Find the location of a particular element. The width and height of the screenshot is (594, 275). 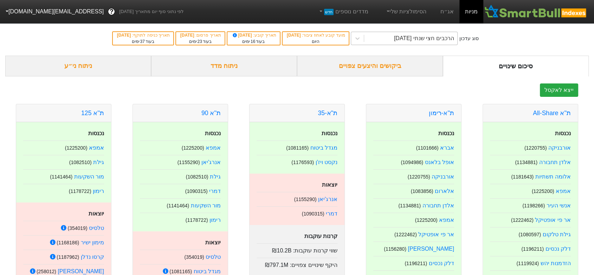

span: חדש is located at coordinates (329, 12).